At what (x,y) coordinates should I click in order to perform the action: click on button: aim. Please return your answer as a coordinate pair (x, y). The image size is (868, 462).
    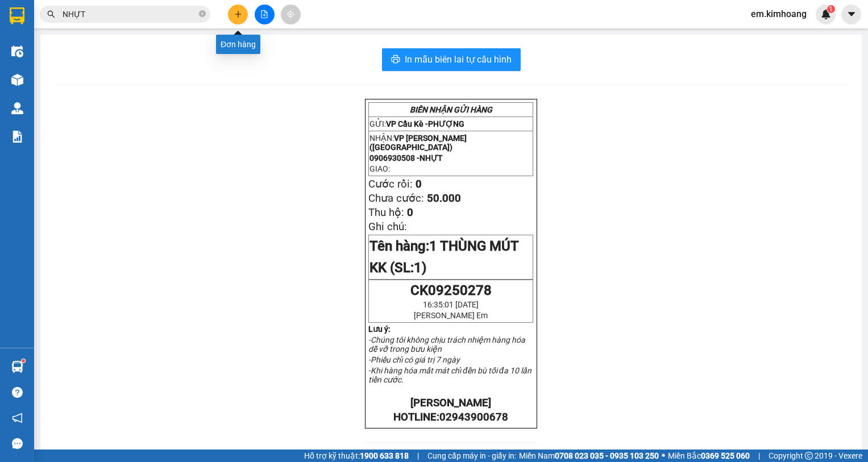
    Looking at the image, I should click on (291, 14).